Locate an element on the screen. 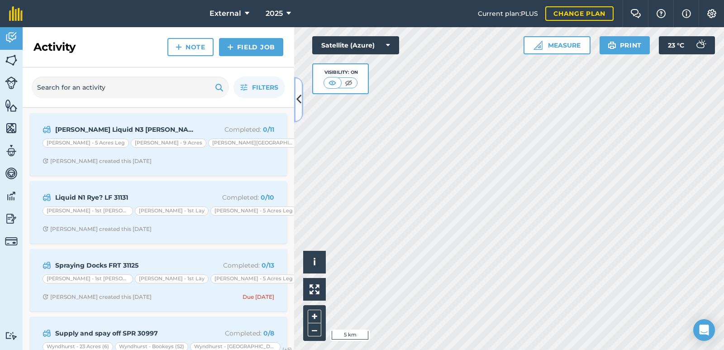 This screenshot has width=724, height=350. strong: 0 / 8 is located at coordinates (269, 333).